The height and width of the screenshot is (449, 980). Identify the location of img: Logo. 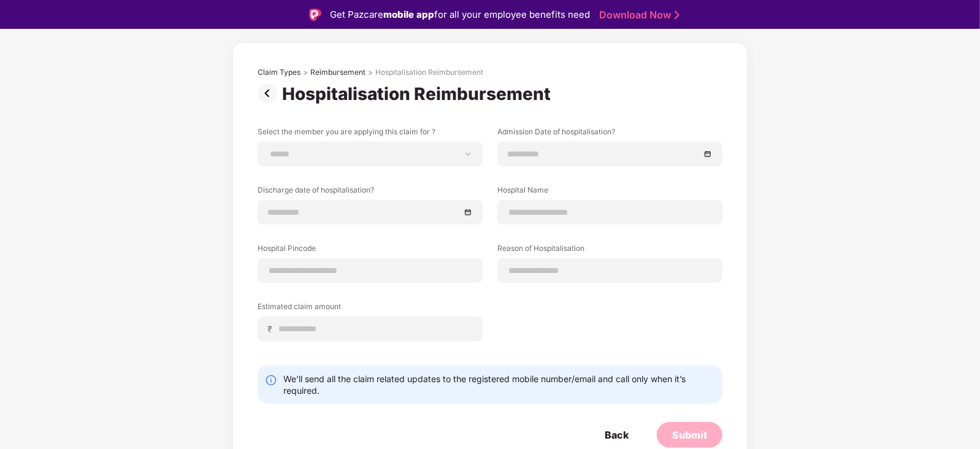
(315, 15).